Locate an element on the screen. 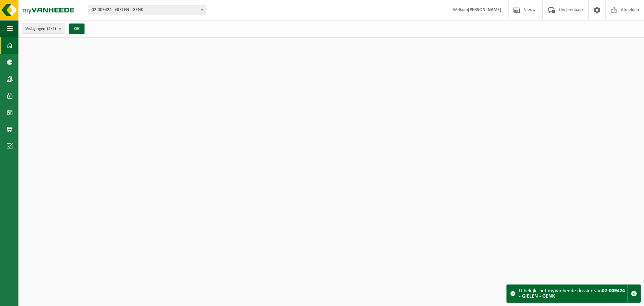 This screenshot has height=306, width=644. span: 02-009424 - GIELEN - GENK is located at coordinates (147, 10).